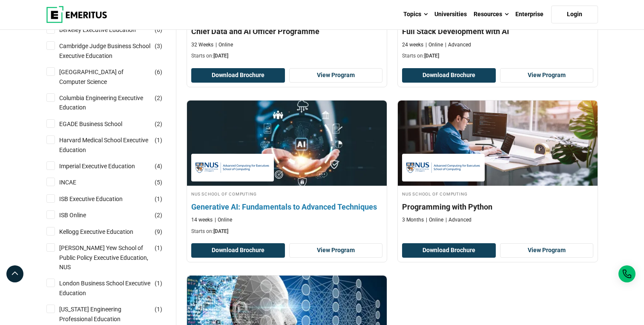  I want to click on p: 3 Months, so click(413, 220).